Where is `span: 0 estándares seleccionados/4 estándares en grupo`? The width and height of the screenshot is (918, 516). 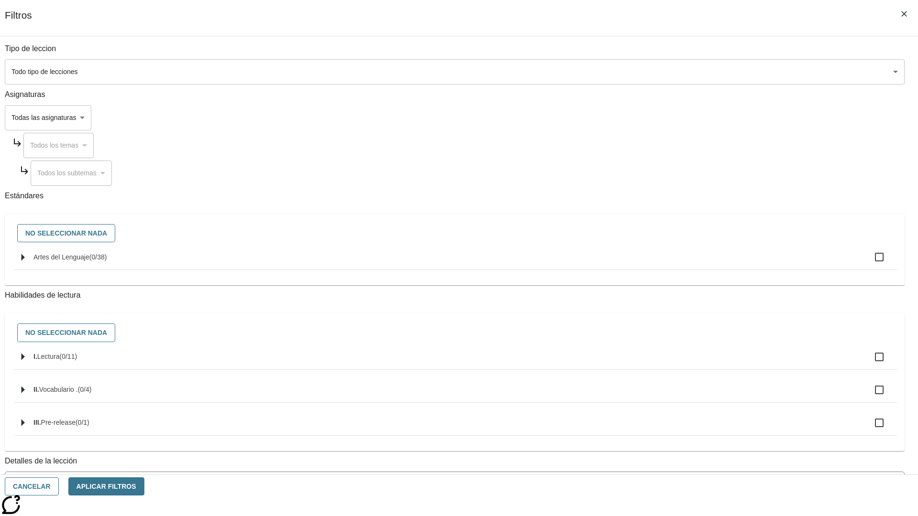 span: 0 estándares seleccionados/4 estándares en grupo is located at coordinates (85, 389).